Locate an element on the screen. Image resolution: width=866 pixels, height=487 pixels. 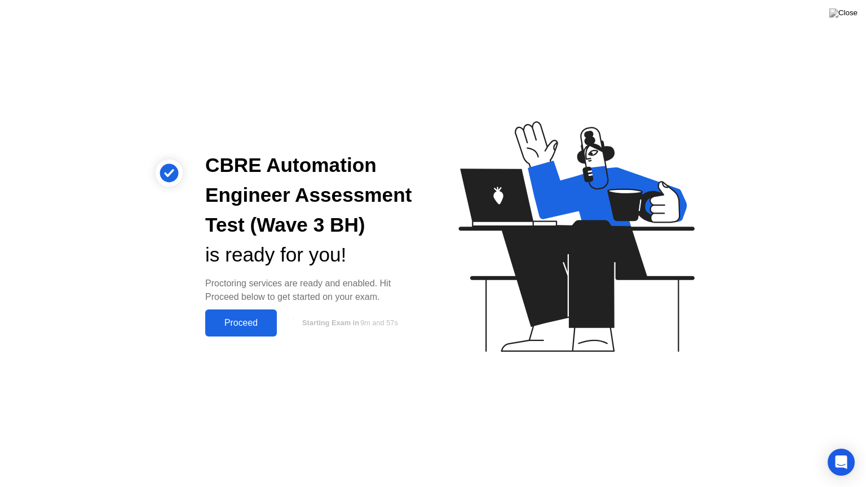
button: Proceed is located at coordinates (241, 323).